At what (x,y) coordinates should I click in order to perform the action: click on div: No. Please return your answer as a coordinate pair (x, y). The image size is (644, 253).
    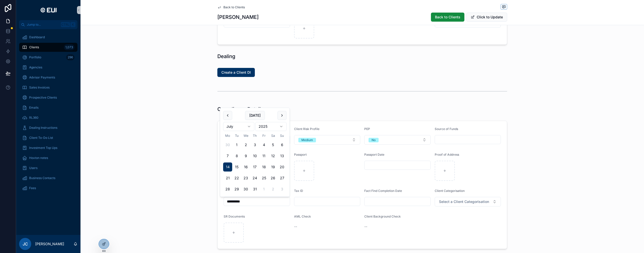
    Looking at the image, I should click on (374, 140).